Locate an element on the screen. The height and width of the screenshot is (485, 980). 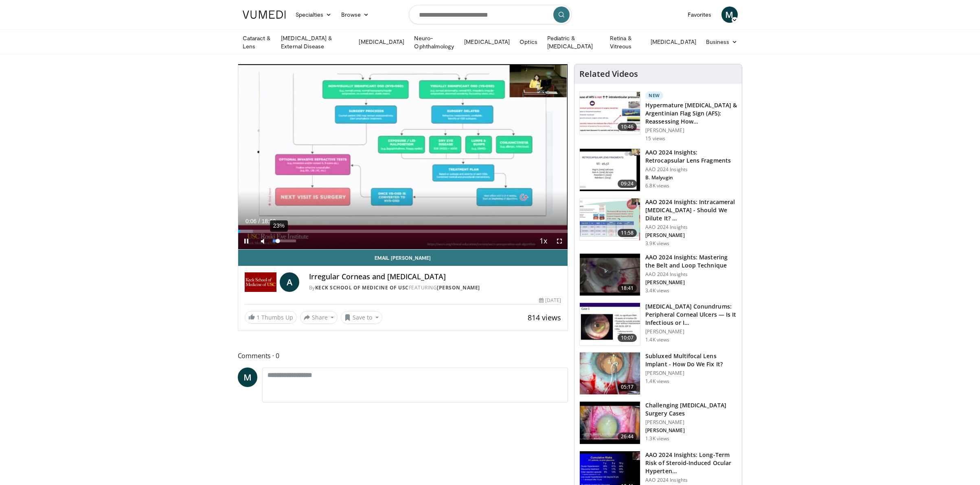
a: Specialties is located at coordinates (313, 15).